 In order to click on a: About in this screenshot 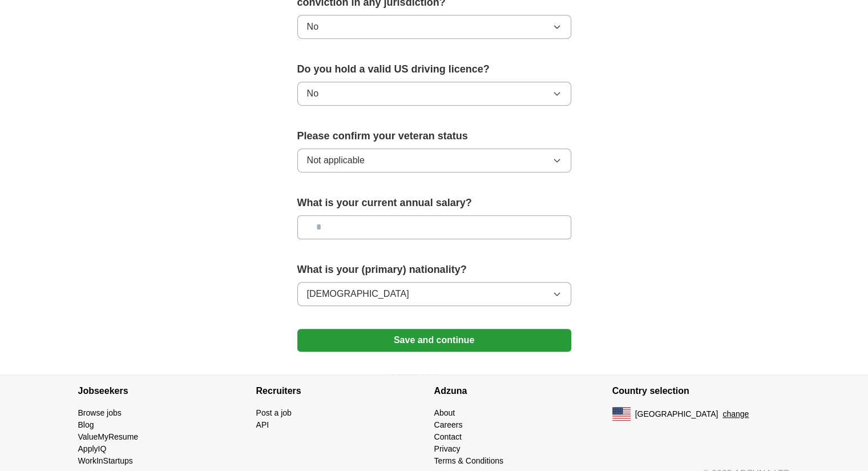, I will do `click(445, 412)`.